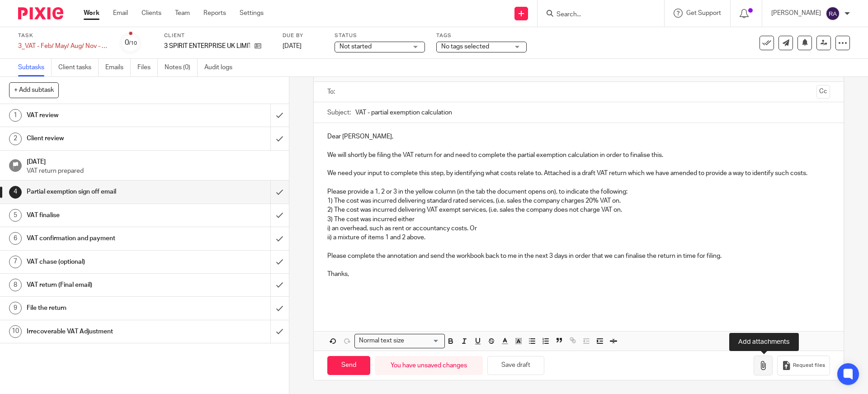 Image resolution: width=868 pixels, height=394 pixels. What do you see at coordinates (147, 67) in the screenshot?
I see `a: Files` at bounding box center [147, 67].